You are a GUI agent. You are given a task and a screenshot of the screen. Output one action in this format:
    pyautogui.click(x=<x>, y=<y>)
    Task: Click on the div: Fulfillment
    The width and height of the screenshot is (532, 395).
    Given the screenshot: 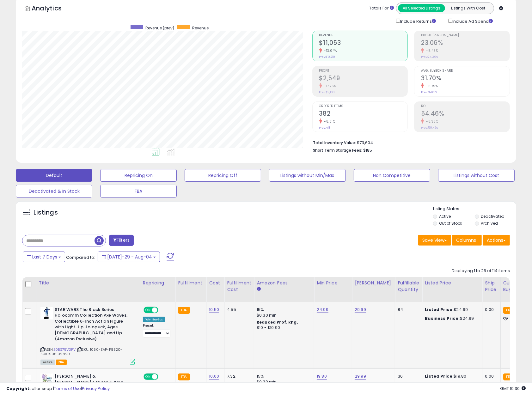 What is the action you would take?
    pyautogui.click(x=191, y=283)
    